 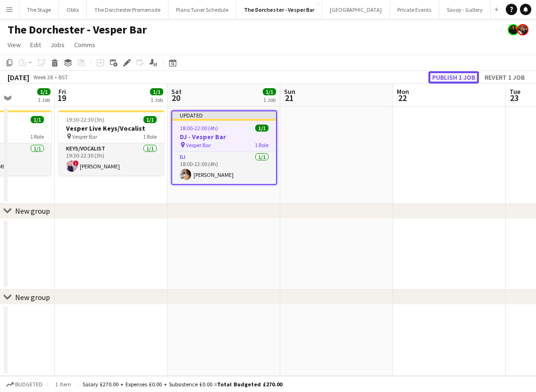 I want to click on div: BST, so click(x=63, y=77).